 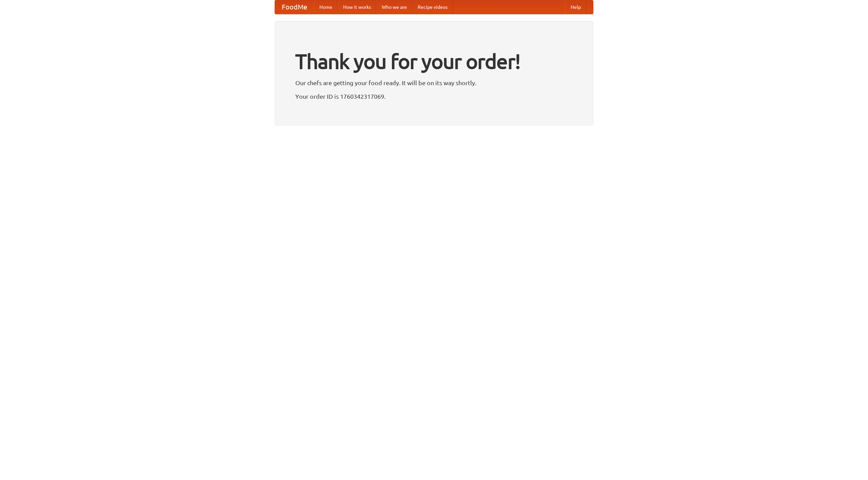 I want to click on a: Who we are, so click(x=394, y=7).